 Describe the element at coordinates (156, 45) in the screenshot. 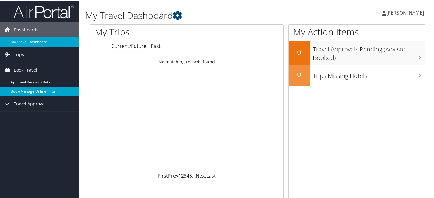

I see `a: Past` at that location.